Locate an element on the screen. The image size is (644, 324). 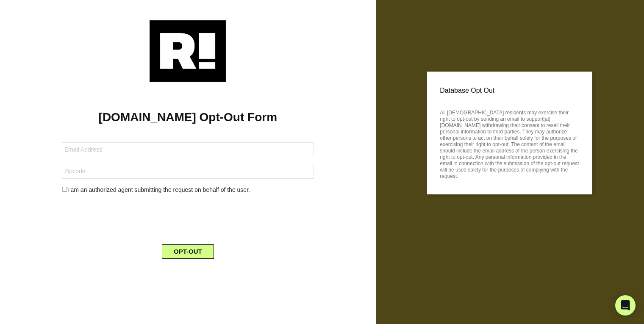
div: Open Intercom Messenger is located at coordinates (626, 305).